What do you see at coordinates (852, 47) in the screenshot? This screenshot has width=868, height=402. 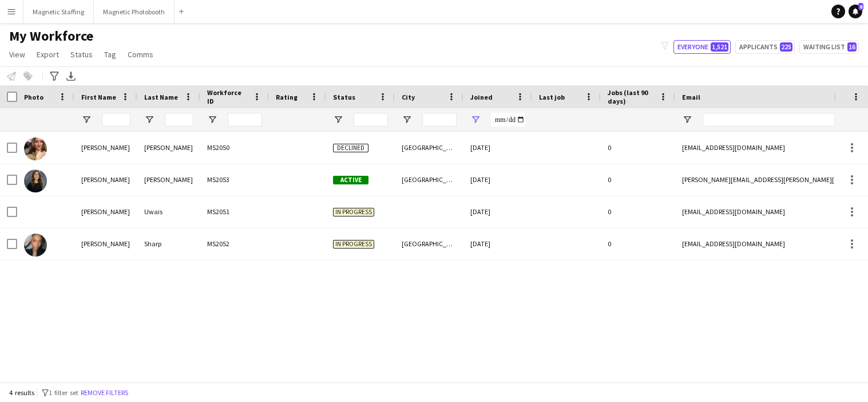 I see `span: 16` at bounding box center [852, 47].